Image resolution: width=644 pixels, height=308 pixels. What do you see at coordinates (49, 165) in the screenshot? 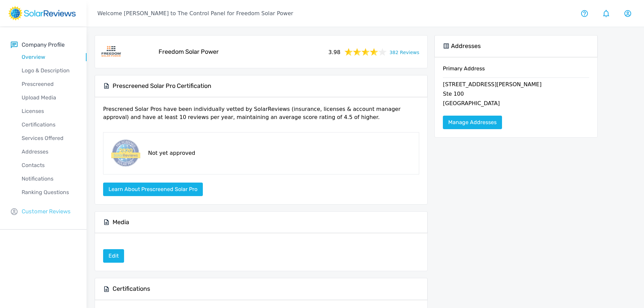
I see `a: Contacts` at bounding box center [49, 165].